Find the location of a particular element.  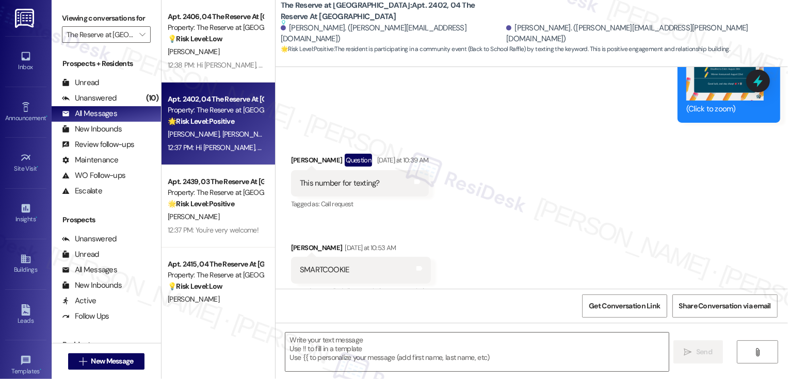

label: Viewing conversations for is located at coordinates (106, 18).